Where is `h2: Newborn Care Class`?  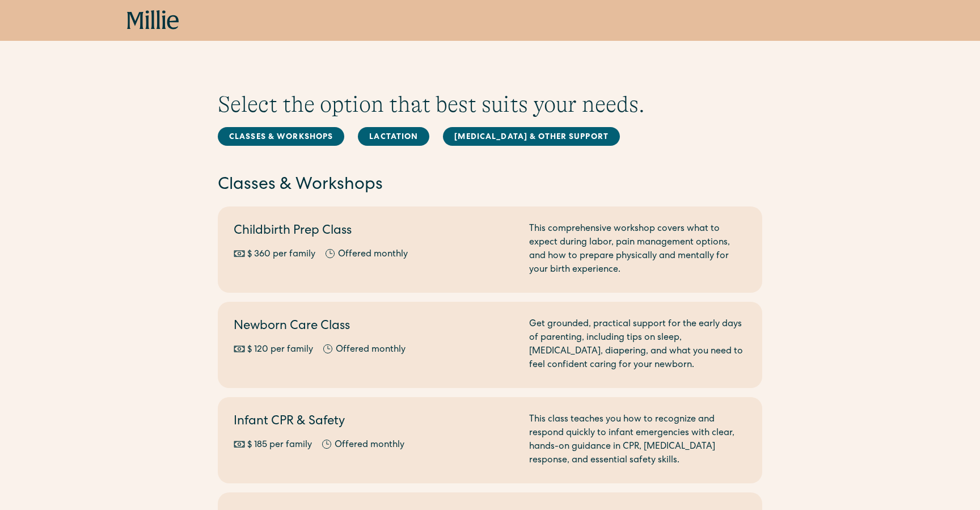
h2: Newborn Care Class is located at coordinates (374, 326).